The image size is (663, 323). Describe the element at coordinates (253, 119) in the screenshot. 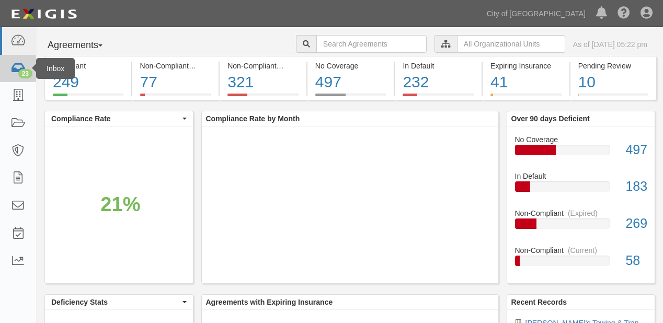

I see `b: Compliance Rate by Month` at that location.